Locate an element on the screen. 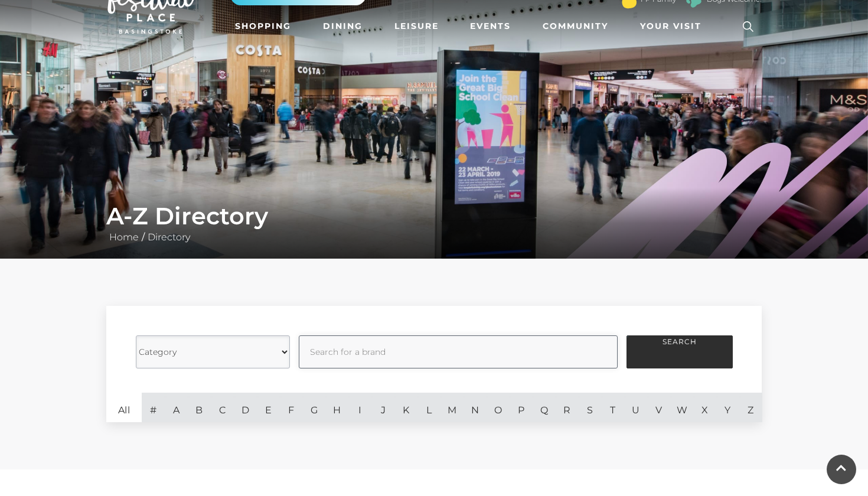 This screenshot has width=868, height=496. a: Home is located at coordinates (124, 237).